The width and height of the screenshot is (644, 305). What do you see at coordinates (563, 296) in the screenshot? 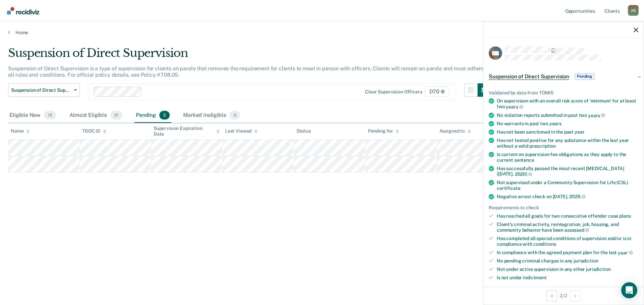
I see `div: 2 / 2` at bounding box center [563, 296].